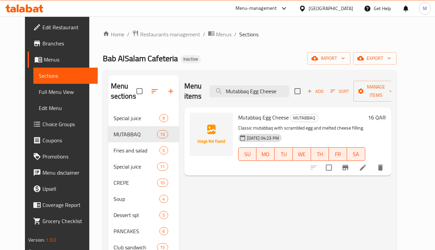 This screenshot has height=250, width=435. Describe the element at coordinates (144, 199) in the screenshot. I see `div: Soup4` at that location.